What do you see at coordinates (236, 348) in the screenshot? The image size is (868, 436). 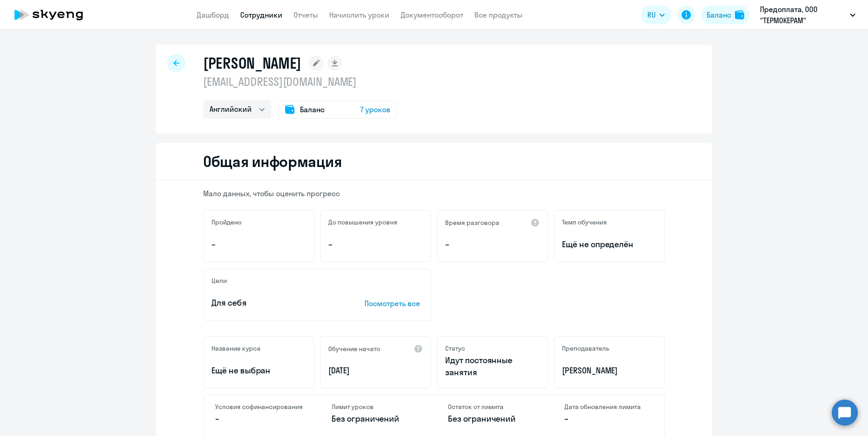 I see `h5: Название курса` at bounding box center [236, 348].